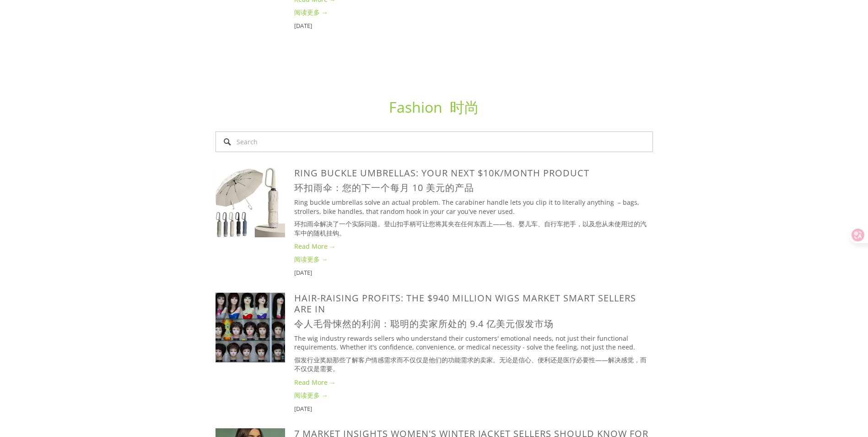 The height and width of the screenshot is (437, 868). Describe the element at coordinates (474, 180) in the screenshot. I see `a: Ring Buckle Umbrellas: Your Next $10K/Month Product环扣雨伞：您的下一个每月 10 美元的产品` at that location.